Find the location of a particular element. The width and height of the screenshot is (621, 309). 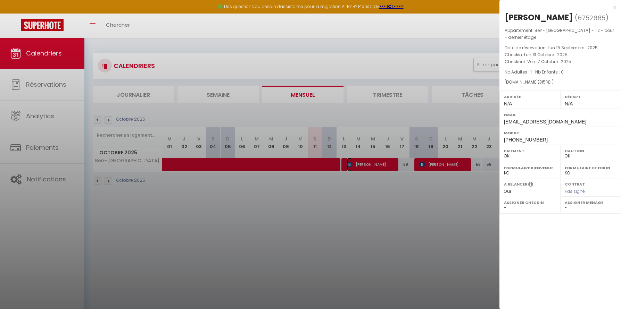

label: Formulaire Checkin is located at coordinates (590, 168).